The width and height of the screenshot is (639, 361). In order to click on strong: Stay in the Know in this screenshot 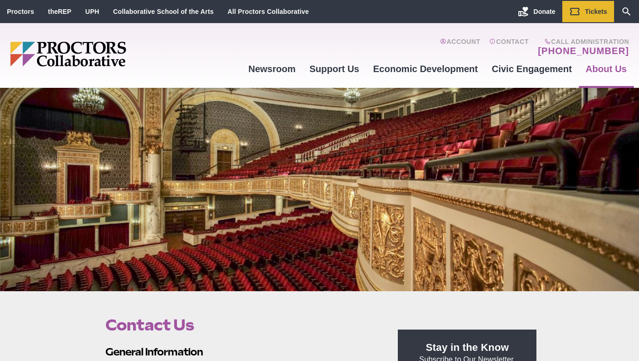, I will do `click(468, 347)`.